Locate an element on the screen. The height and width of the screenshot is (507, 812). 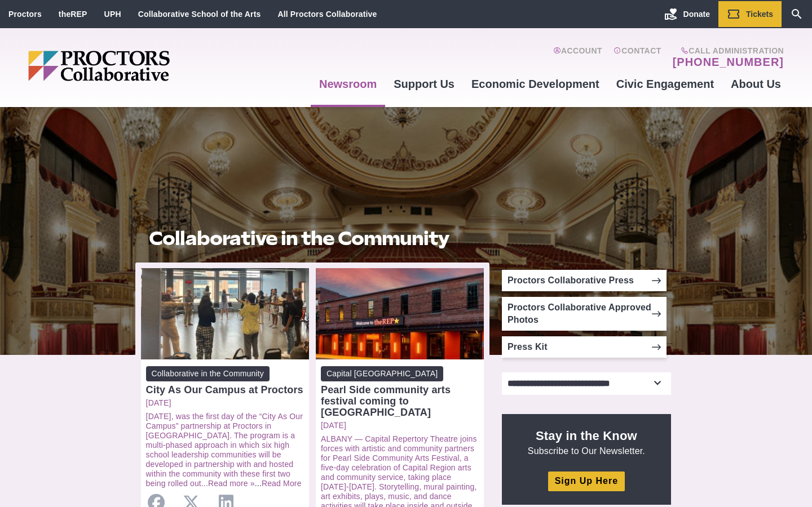
p: Subscribe to Our Newsletter. is located at coordinates (586, 442).